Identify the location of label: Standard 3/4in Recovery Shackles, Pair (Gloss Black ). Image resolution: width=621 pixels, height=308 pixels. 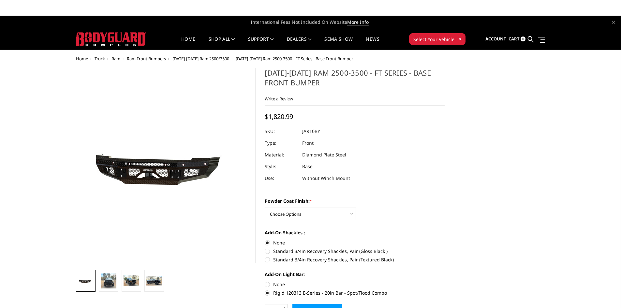
(355, 251).